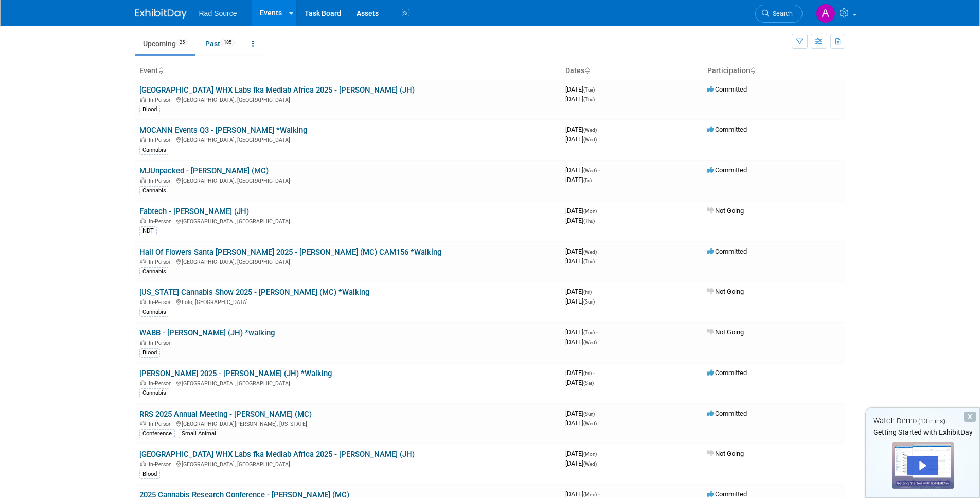  What do you see at coordinates (923, 432) in the screenshot?
I see `div: Getting Started with ExhibitDay` at bounding box center [923, 432].